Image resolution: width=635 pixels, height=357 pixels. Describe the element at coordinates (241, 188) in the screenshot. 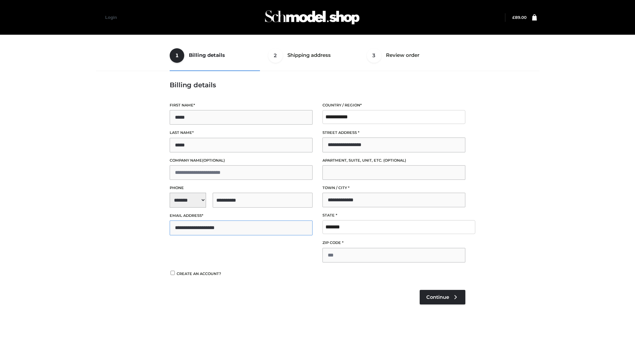

I see `label: Phone` at that location.